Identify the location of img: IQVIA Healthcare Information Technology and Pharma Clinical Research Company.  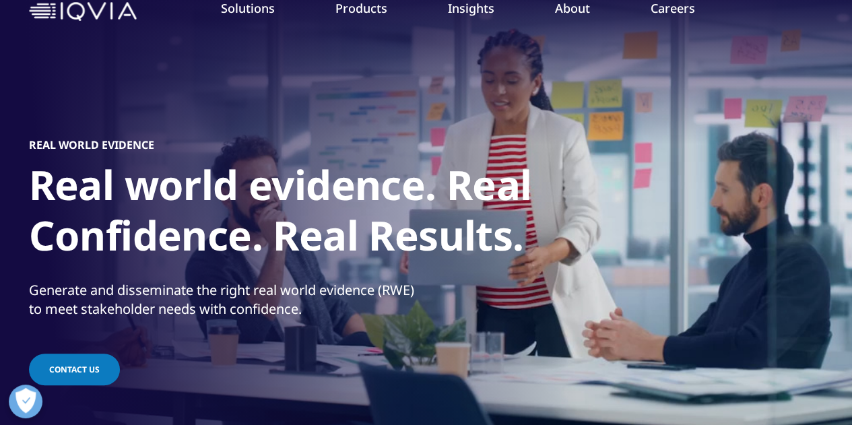
(83, 11).